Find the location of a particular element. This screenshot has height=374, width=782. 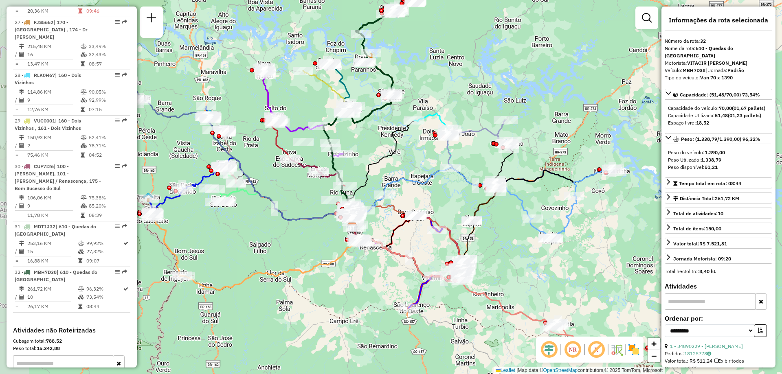

div: Total de itens: is located at coordinates (698, 229).